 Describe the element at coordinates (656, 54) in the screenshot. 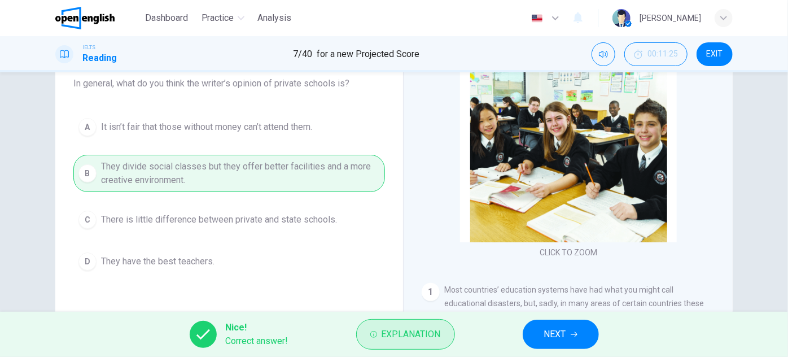

I see `div: Hide` at that location.